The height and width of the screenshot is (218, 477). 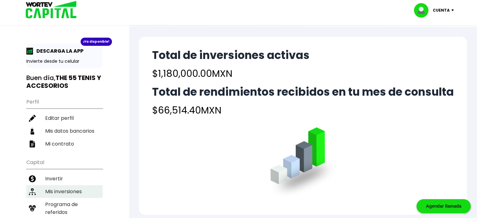 What do you see at coordinates (64, 118) in the screenshot?
I see `li: Editar perfil` at bounding box center [64, 118].